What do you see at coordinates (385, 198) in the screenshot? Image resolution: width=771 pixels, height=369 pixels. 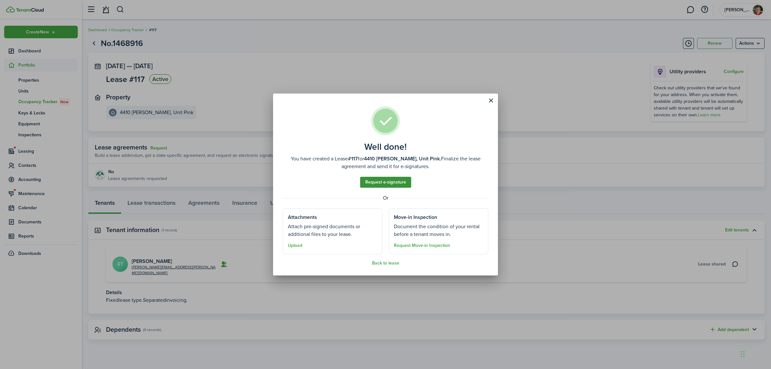 I see `well-done-separator: Or` at bounding box center [385, 198].